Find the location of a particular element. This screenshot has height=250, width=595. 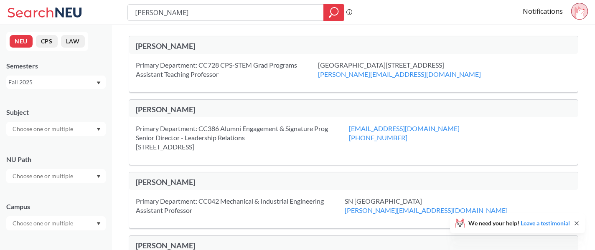

div: Fall 2025Dropdown arrow is located at coordinates (56, 82).